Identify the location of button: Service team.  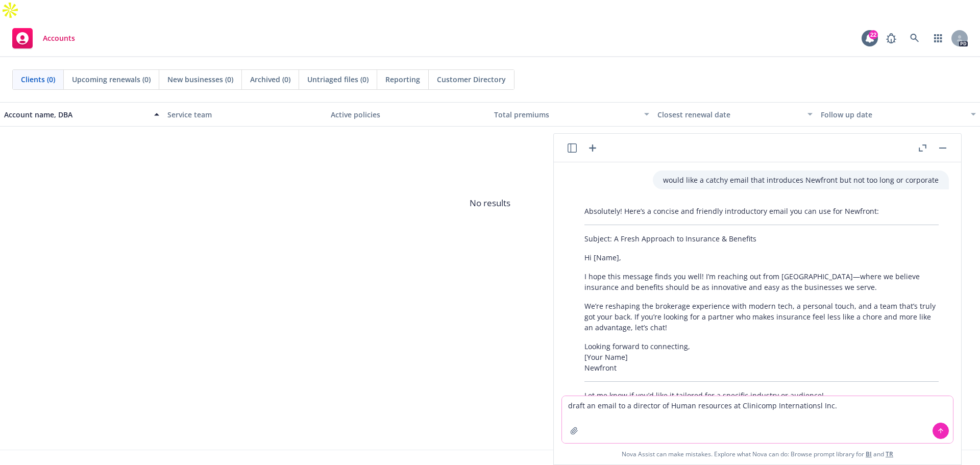
(245, 114).